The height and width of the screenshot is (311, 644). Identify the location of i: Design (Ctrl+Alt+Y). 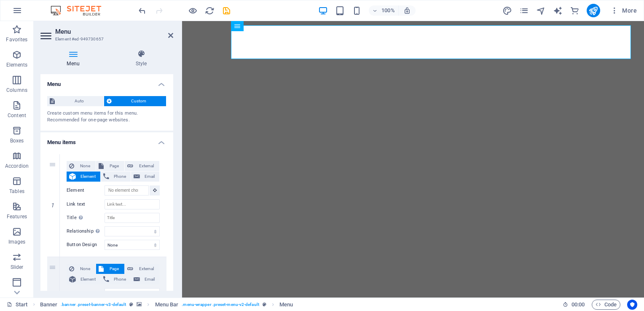
(507, 10).